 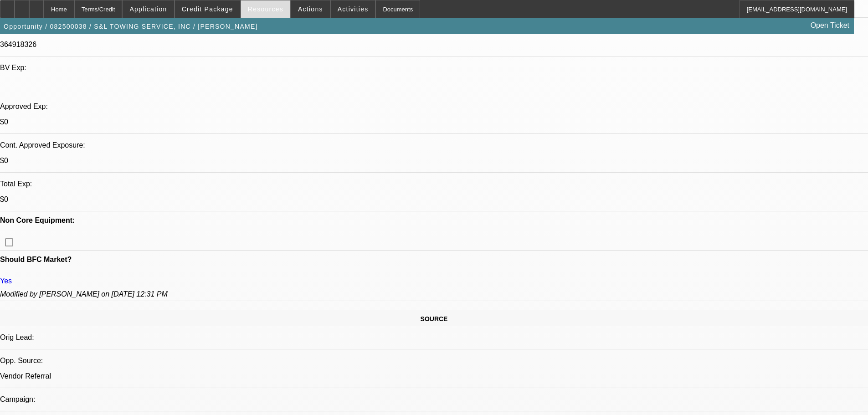 What do you see at coordinates (311, 9) in the screenshot?
I see `button: Actions` at bounding box center [311, 9].